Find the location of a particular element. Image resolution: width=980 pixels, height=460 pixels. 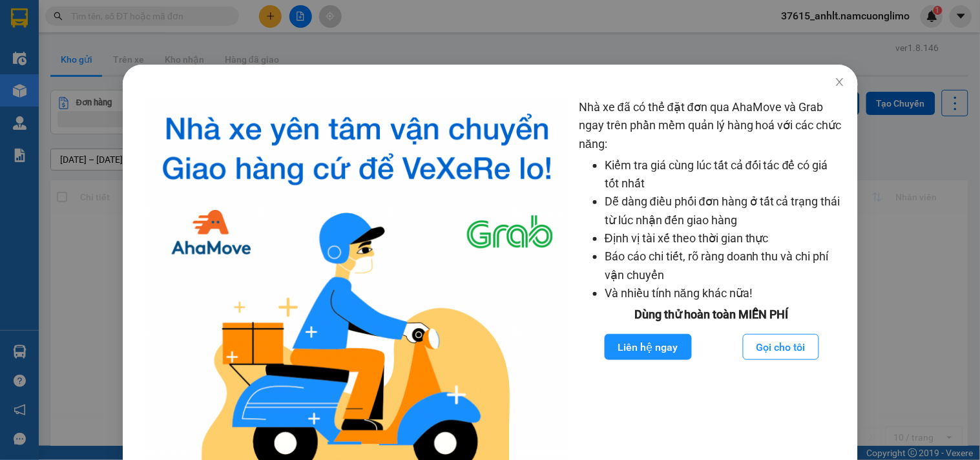

div: Dùng thử hoàn toàn MIỄN PHÍ is located at coordinates (712, 314).